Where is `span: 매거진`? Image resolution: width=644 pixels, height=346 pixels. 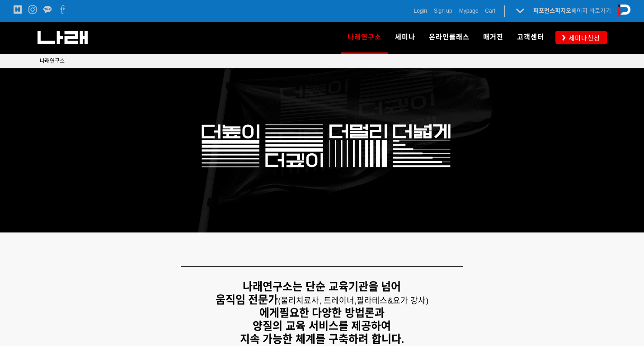
span: 매거진 is located at coordinates (493, 37).